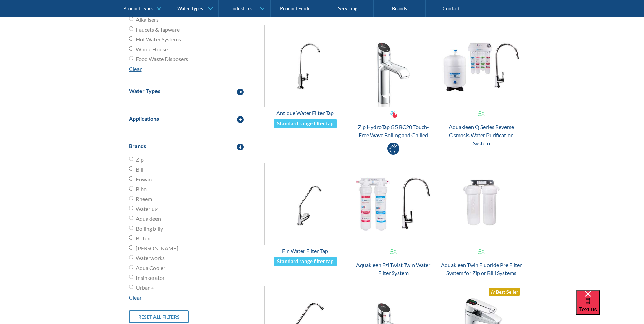 The image size is (644, 324). I want to click on span: Alkalisers, so click(147, 20).